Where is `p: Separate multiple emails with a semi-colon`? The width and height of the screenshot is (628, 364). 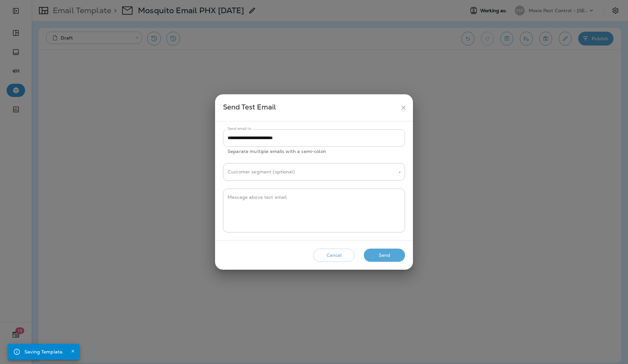
p: Separate multiple emails with a semi-colon is located at coordinates (314, 151).